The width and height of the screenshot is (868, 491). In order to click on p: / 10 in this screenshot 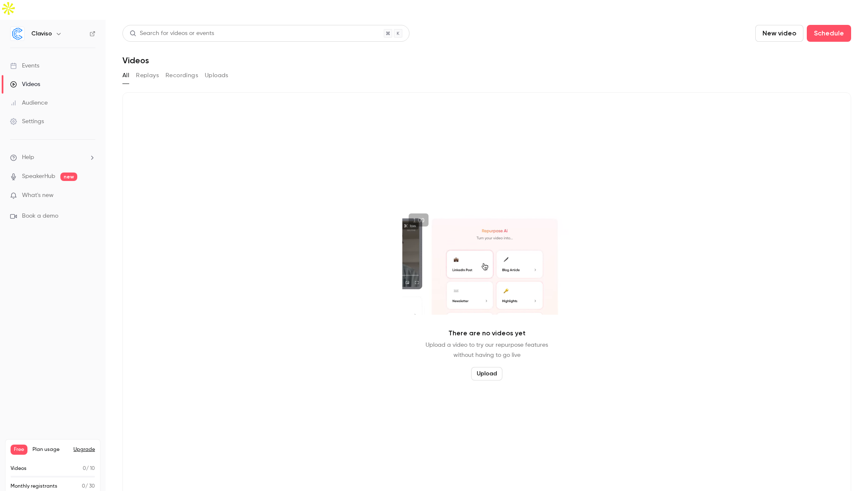, I will do `click(89, 469)`.